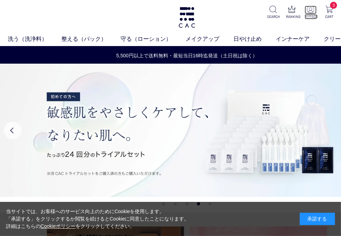 Image resolution: width=341 pixels, height=236 pixels. What do you see at coordinates (329, 12) in the screenshot?
I see `a: 3 CART` at bounding box center [329, 12].